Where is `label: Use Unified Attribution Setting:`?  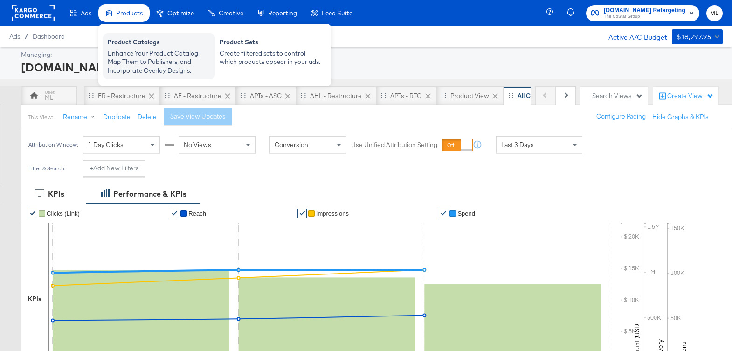
label: Use Unified Attribution Setting: is located at coordinates (395, 144).